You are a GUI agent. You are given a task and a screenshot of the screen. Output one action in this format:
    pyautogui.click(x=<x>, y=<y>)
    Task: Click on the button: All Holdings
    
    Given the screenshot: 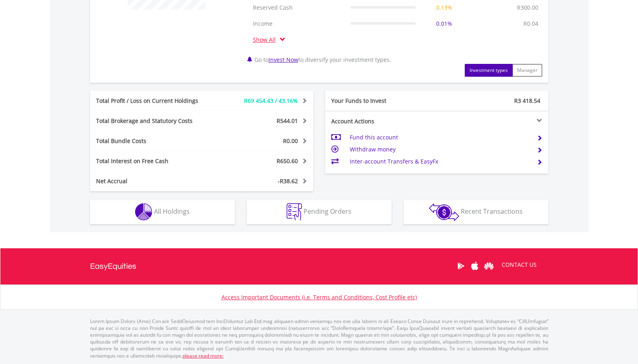 What is the action you would take?
    pyautogui.click(x=162, y=212)
    